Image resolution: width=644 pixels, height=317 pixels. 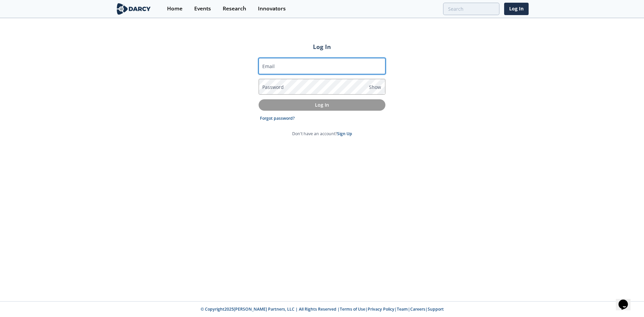 I want to click on a: Careers, so click(x=418, y=309).